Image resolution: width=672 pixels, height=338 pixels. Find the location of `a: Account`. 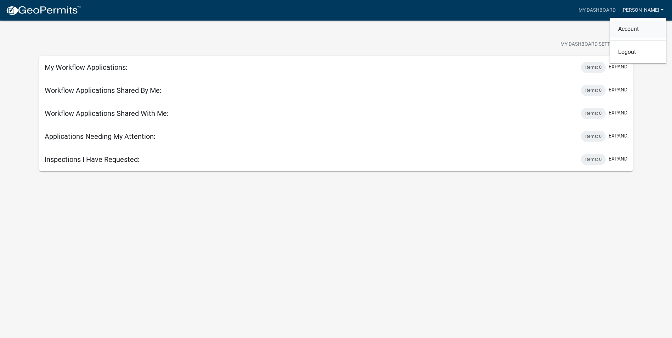

a: Account is located at coordinates (638, 29).